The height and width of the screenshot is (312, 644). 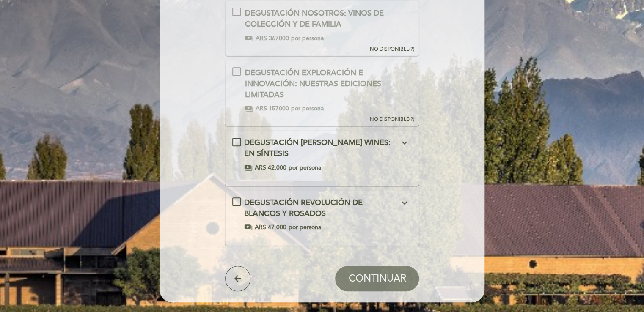 What do you see at coordinates (328, 84) in the screenshot?
I see `div: DEGUSTACIÓN EXPLORACIÓN E INNOVACIÓN: NUESTRAS EDICIONES LIMITADAS` at bounding box center [328, 84].